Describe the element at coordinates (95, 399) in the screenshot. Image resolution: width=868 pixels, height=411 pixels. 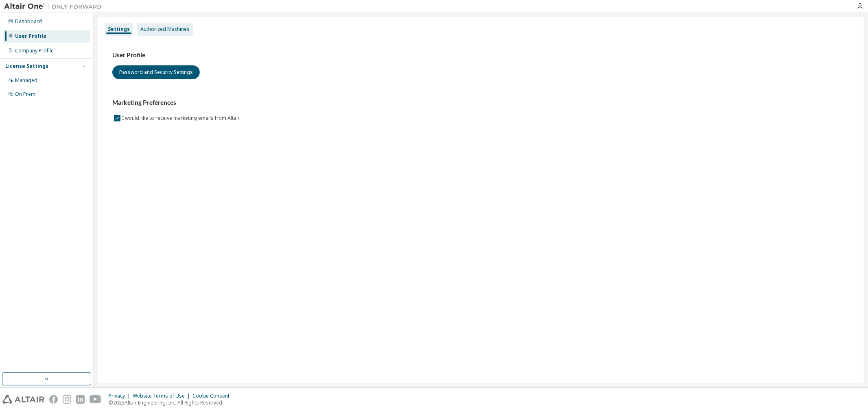
I see `img: youtube.svg` at that location.